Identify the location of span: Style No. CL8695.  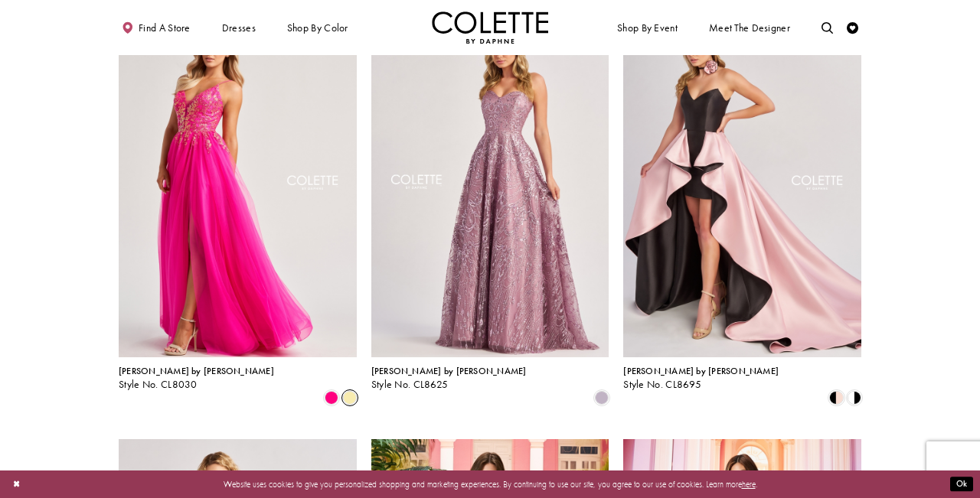
(662, 385).